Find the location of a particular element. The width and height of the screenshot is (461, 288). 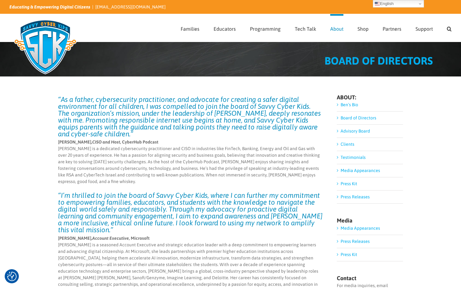

a: Programming is located at coordinates (265, 28).